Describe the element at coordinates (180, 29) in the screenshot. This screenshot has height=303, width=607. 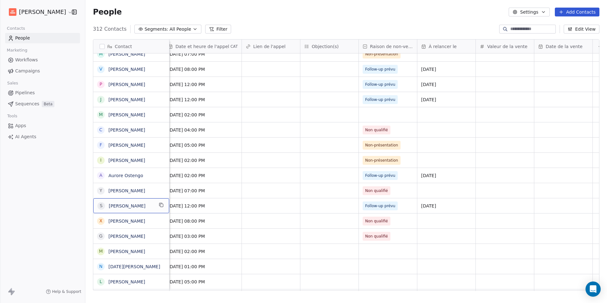
I see `span: All People` at that location.